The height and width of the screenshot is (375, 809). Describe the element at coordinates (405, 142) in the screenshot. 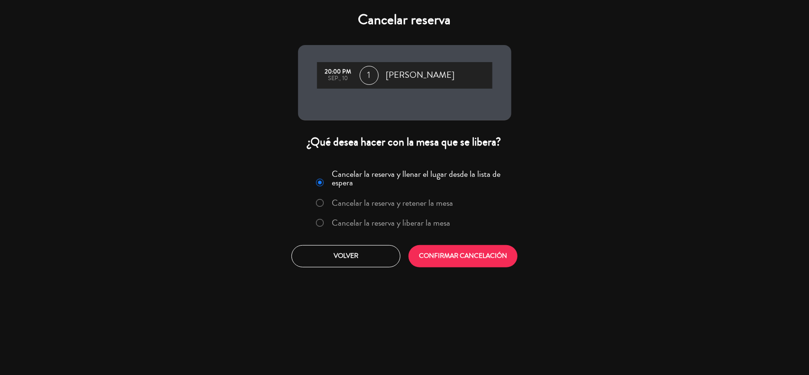

I see `div: ¿Qué desea hacer con la mesa que se libera?` at that location.